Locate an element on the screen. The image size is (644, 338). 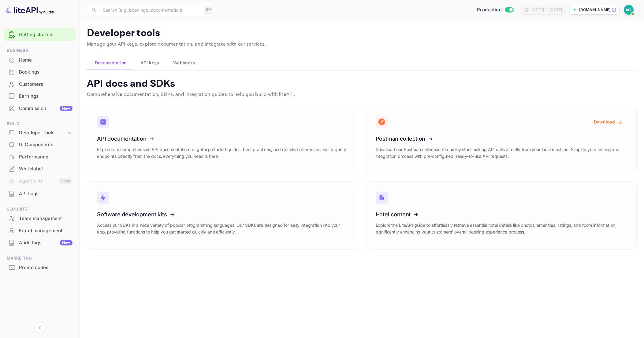
p: API docs and SDKs is located at coordinates (362, 84).